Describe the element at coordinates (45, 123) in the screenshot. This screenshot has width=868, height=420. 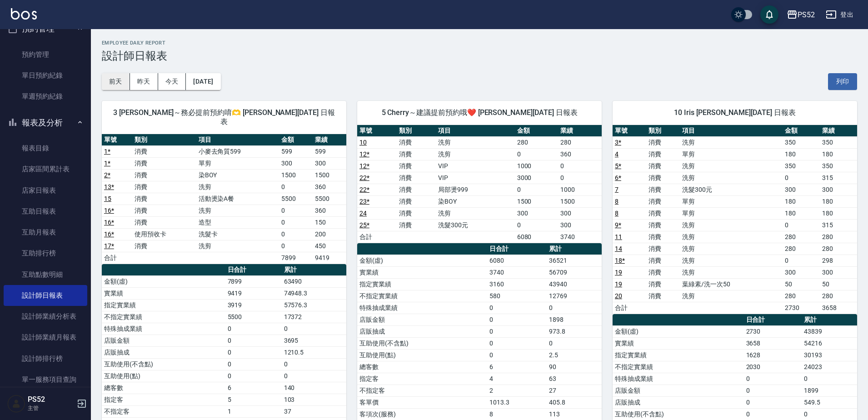
I see `button: 報表及分析` at that location.